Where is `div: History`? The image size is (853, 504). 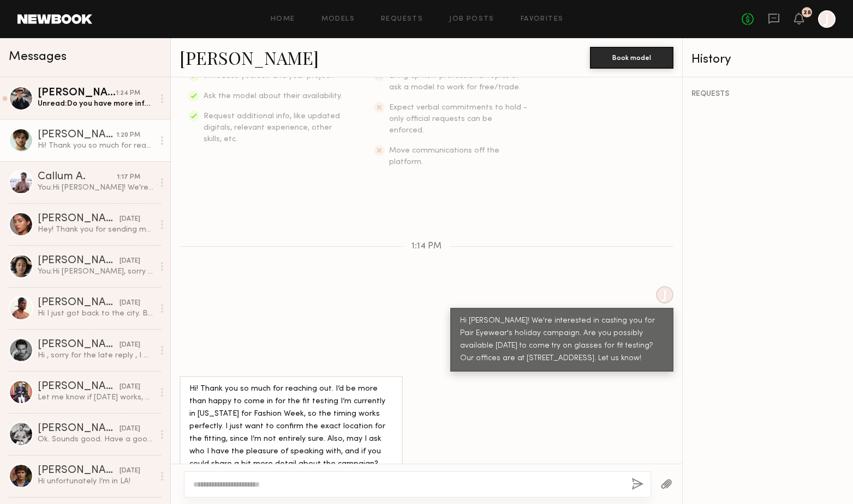 div: History is located at coordinates (768, 59).